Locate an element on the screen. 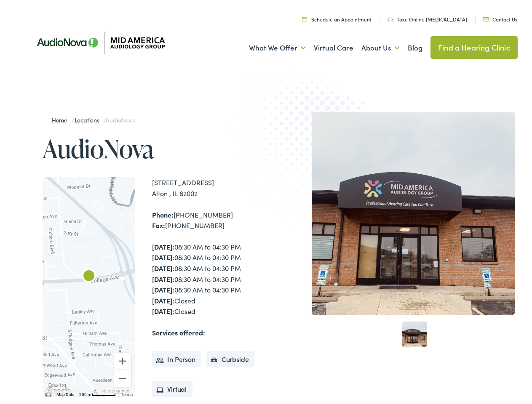  div: 08:30 AM to 04:30 PM 08:30 AM to 04:30 PM 08:30 AM to 04:30 PM 08:30 AM to 04:30 PM 08:30 AM to 0... is located at coordinates (211, 277).